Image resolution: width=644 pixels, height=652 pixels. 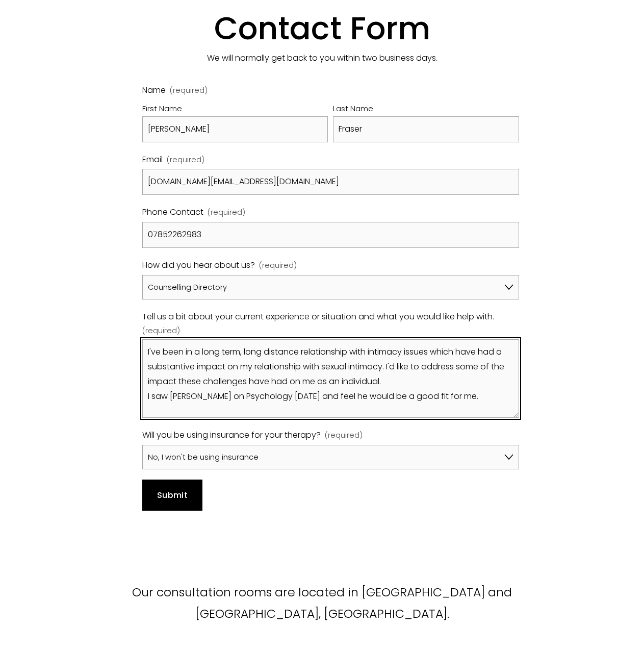 What do you see at coordinates (231, 435) in the screenshot?
I see `span: Will you be using insurance for your therapy?` at bounding box center [231, 435].